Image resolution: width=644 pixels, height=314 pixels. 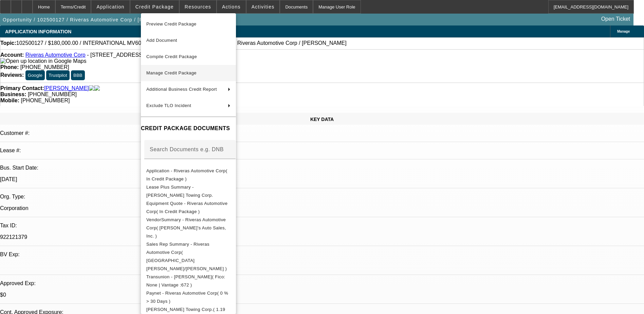 What do you see at coordinates (187, 175) in the screenshot?
I see `span: Application - Riveras Automotive Corp( In Credit Package )` at bounding box center [187, 175].